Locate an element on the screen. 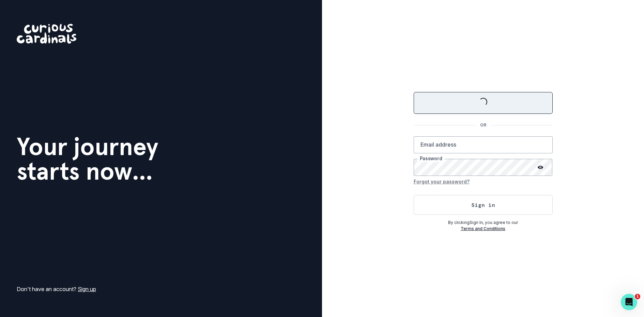 The height and width of the screenshot is (317, 644). img: Curious Cardinals Logo is located at coordinates (46, 34).